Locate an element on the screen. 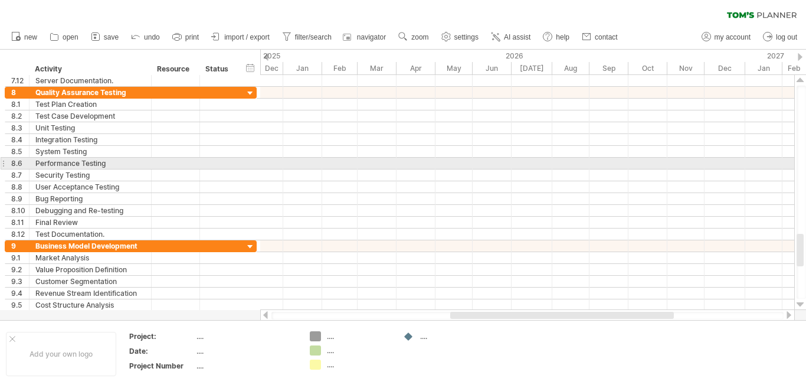  div: July 2026 is located at coordinates (532, 68).